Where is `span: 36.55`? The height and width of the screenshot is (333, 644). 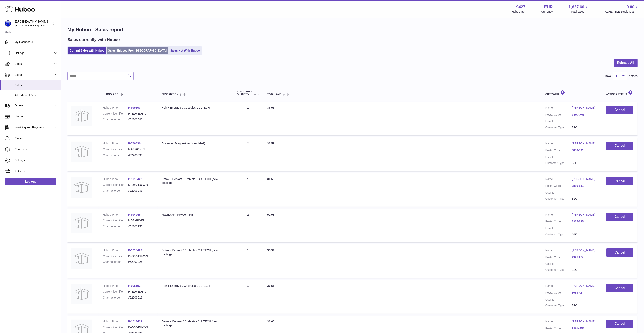 span: 36.55 is located at coordinates (271, 286).